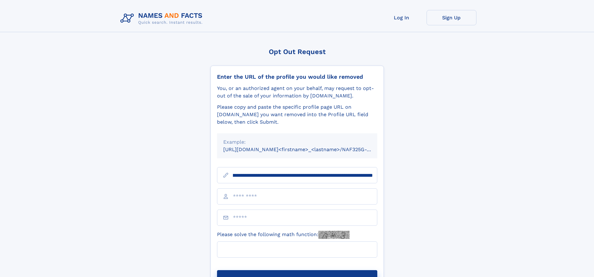 This screenshot has width=594, height=277. What do you see at coordinates (297, 92) in the screenshot?
I see `div: You, or an authorized agent on your behalf, may request to opt-out of the sale of your informatio...` at bounding box center [297, 92].